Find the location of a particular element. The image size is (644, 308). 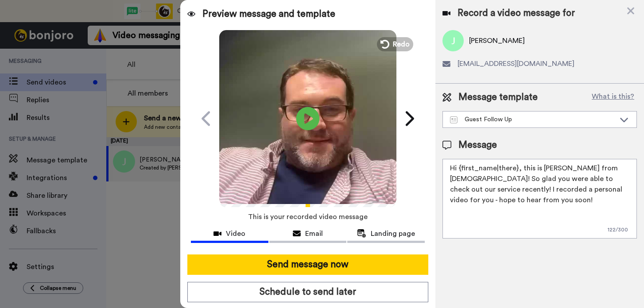

span: Video is located at coordinates (236, 234).